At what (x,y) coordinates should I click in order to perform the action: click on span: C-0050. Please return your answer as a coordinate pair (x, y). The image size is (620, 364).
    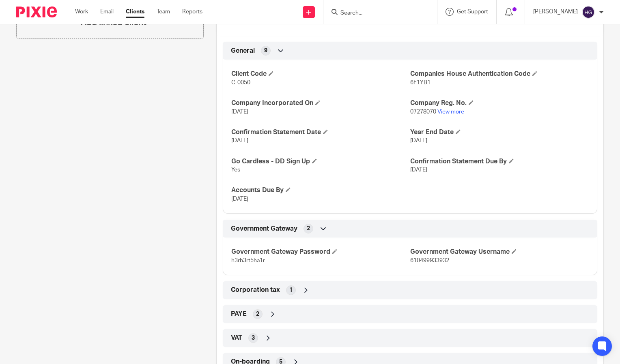
    Looking at the image, I should click on (240, 83).